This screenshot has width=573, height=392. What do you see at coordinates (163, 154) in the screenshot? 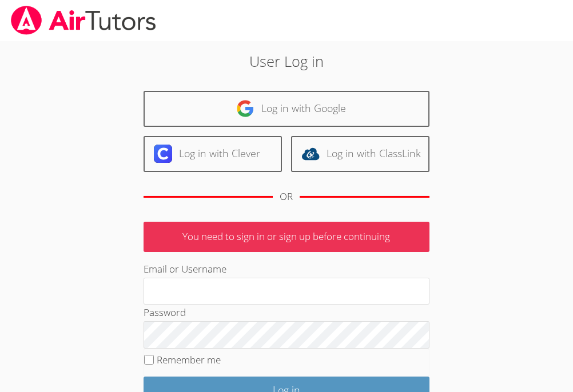
I see `img: clever-logo-6eab21bc6e7a338710f1a6ff85c0baf02591cd810cc4098c63d3a4b26e2feb20.svg` at bounding box center [163, 154].